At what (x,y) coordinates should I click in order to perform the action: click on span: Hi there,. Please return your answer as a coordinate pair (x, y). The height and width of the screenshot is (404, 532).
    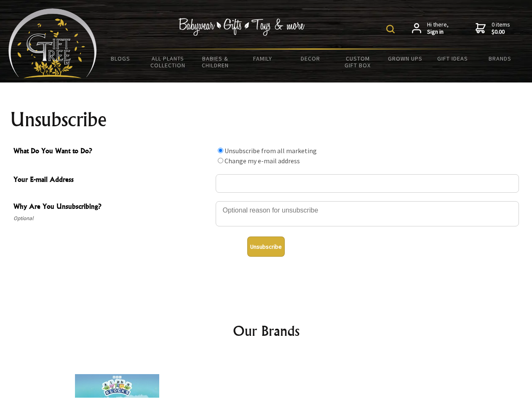
    Looking at the image, I should click on (438, 28).